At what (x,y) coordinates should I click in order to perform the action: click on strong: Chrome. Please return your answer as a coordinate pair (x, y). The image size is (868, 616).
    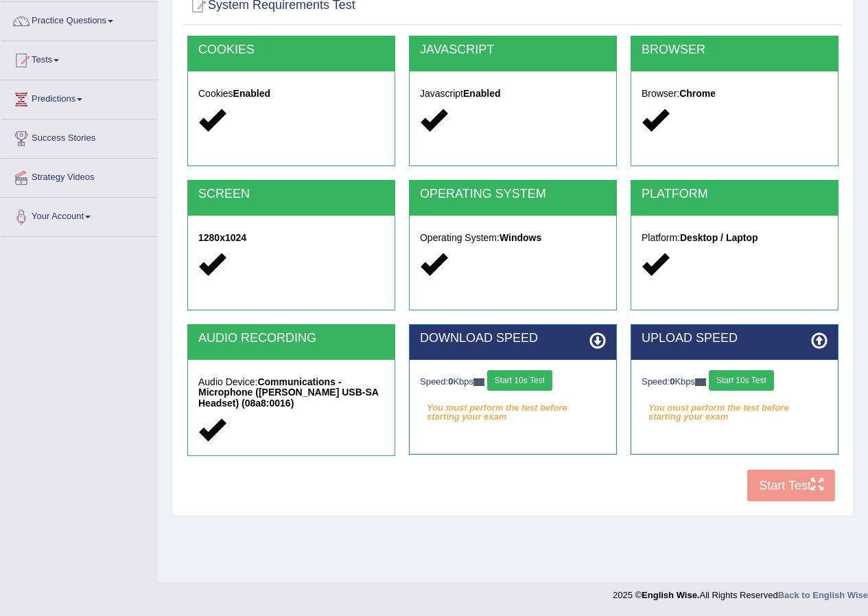
    Looking at the image, I should click on (697, 94).